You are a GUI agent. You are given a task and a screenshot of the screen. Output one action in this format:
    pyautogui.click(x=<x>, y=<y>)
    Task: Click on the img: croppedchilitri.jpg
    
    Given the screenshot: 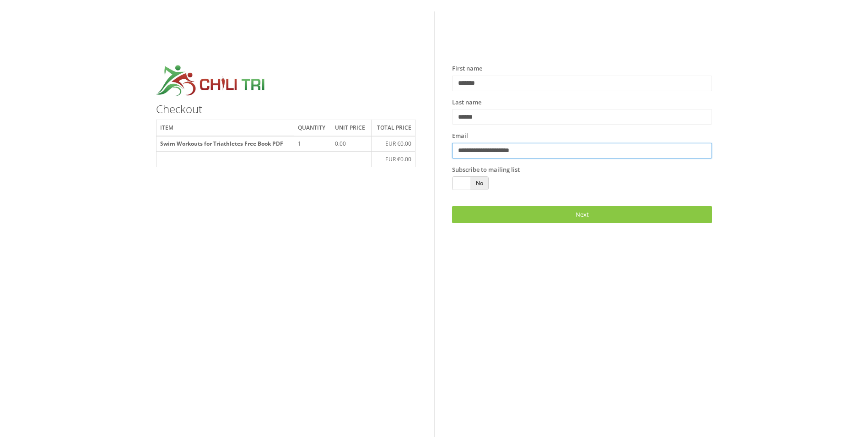 What is the action you would take?
    pyautogui.click(x=210, y=81)
    